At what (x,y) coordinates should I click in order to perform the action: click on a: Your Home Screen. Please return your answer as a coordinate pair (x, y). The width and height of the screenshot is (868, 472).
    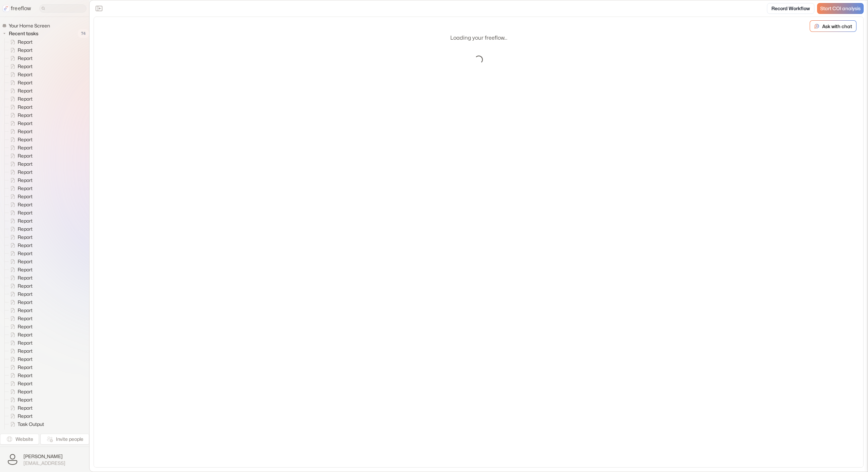
    Looking at the image, I should click on (27, 26).